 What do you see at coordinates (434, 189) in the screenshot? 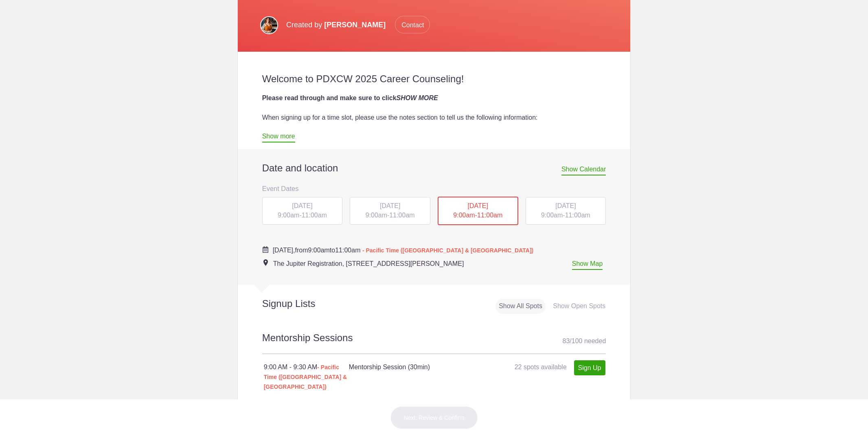
I see `h3: Event Dates` at bounding box center [434, 189].